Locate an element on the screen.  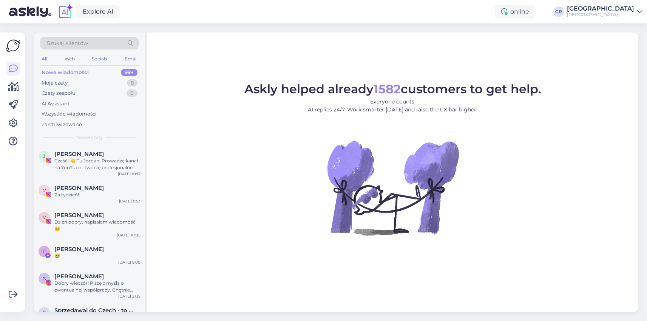
div: Czaty zespołu is located at coordinates (59, 93).